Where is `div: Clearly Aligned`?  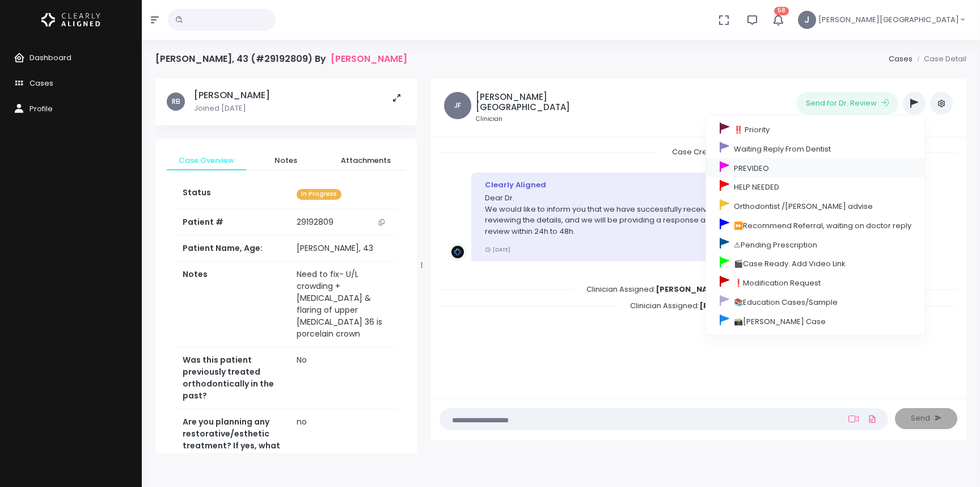
div: Clearly Aligned is located at coordinates (671, 185).